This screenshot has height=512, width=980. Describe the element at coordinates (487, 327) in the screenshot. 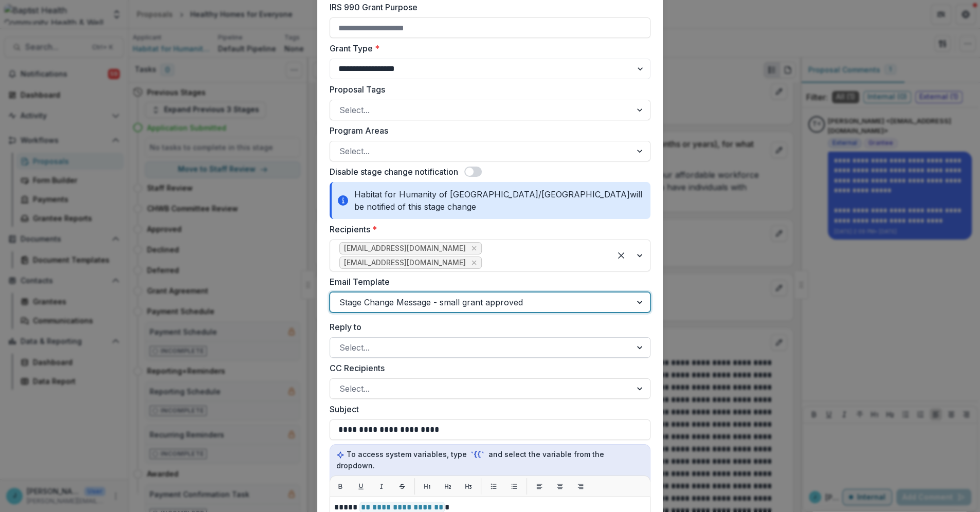

I see `label: Reply to` at that location.